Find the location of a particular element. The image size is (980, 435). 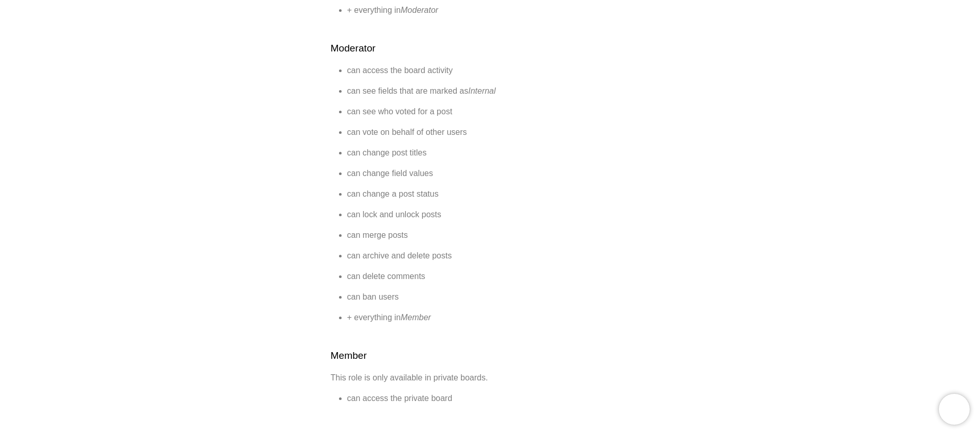

li: can change a post status is located at coordinates (498, 194).